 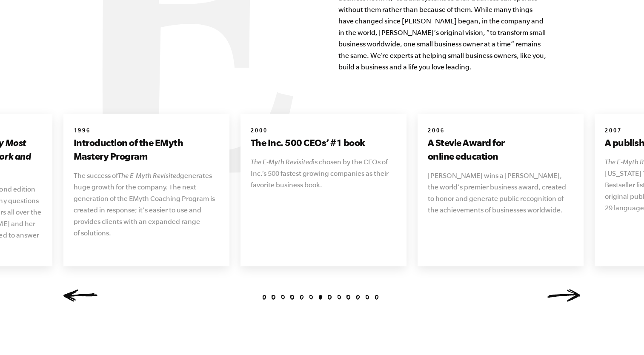 I want to click on h6: 2006, so click(x=501, y=132).